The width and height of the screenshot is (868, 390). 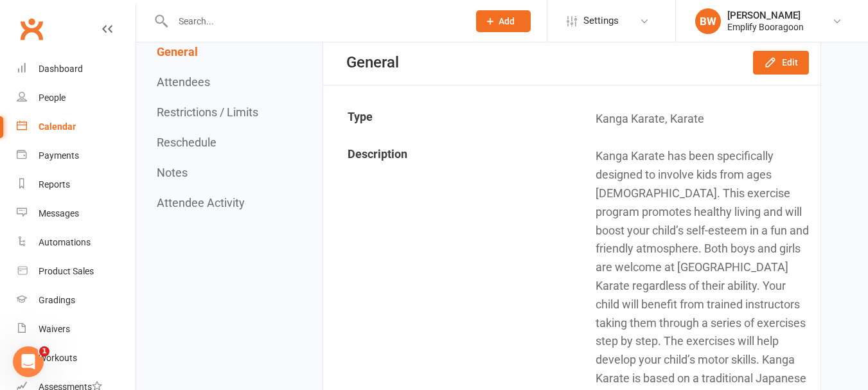 I want to click on button: Edit, so click(x=780, y=62).